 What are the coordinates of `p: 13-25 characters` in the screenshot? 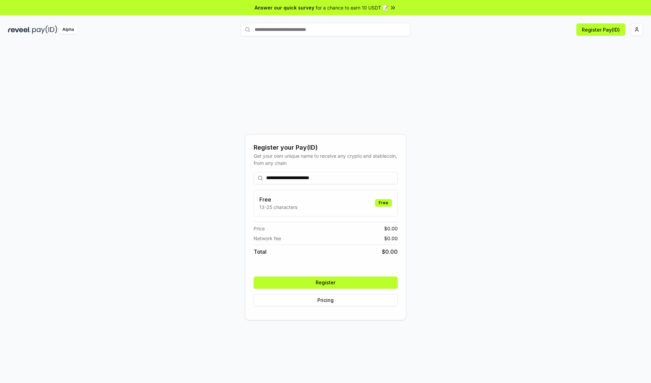 It's located at (278, 207).